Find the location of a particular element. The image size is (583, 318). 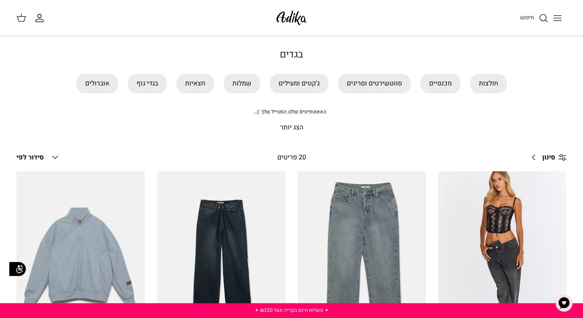

button: Toggle menu is located at coordinates (557, 18).